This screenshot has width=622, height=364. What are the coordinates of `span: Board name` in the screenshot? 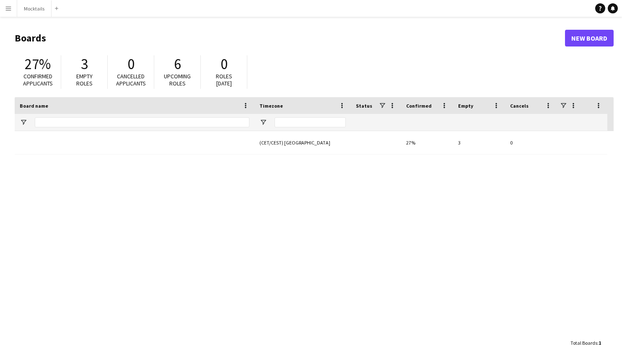 It's located at (34, 105).